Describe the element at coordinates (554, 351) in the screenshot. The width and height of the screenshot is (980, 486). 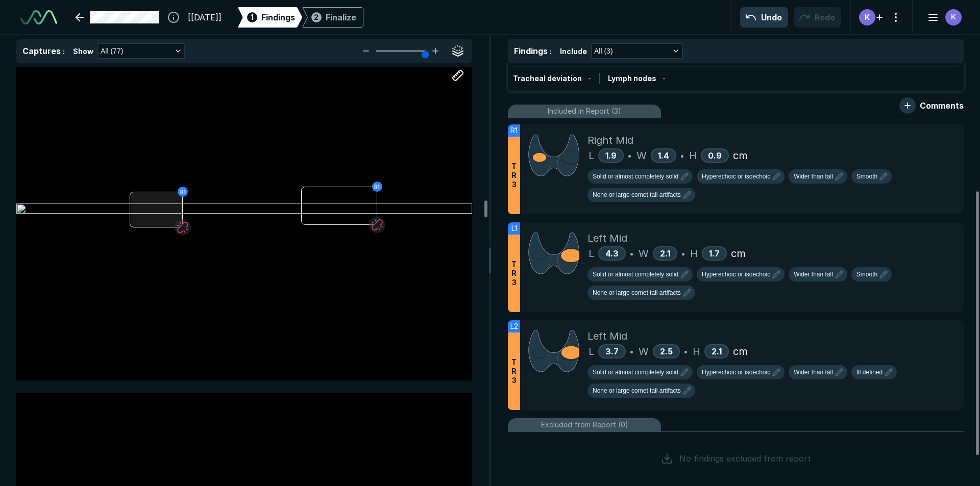
I see `img: 9sVGd7AAAABklEQVQDANVCw9ZbkYgHAAAAAElFTkSuQmCC` at that location.